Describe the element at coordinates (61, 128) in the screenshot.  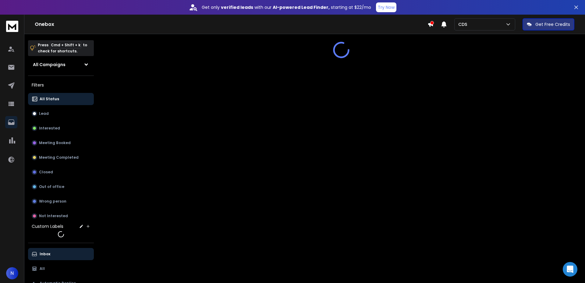
I see `button: Interested` at that location.